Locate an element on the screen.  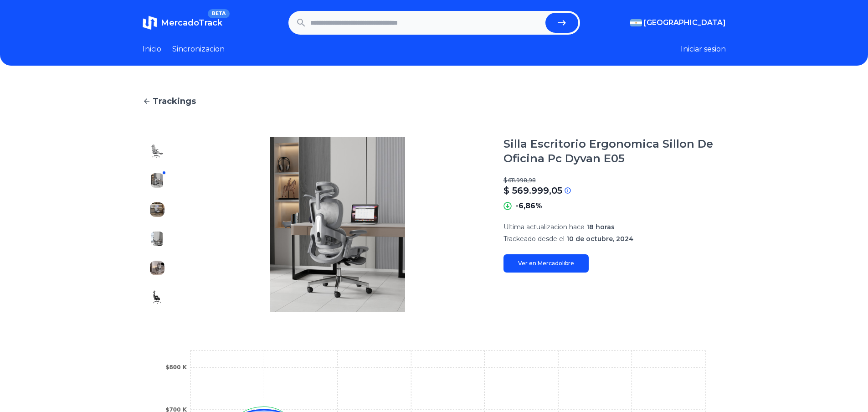
button: Iniciar sesion is located at coordinates (703, 49).